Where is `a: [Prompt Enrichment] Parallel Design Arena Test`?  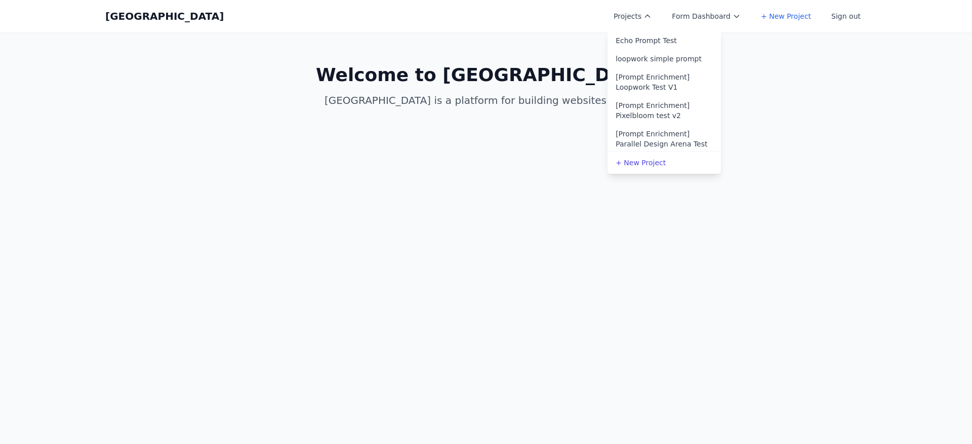
a: [Prompt Enrichment] Parallel Design Arena Test is located at coordinates (664, 139).